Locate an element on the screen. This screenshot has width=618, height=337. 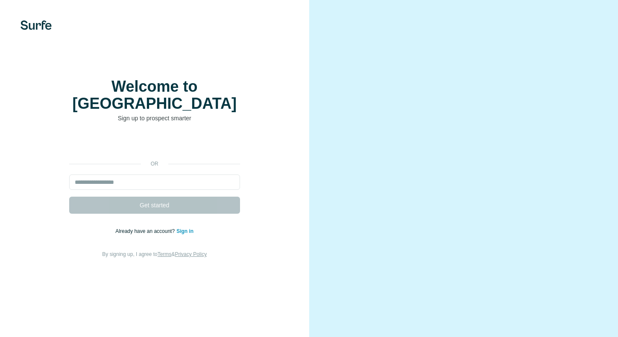
img: Surfe's logo is located at coordinates (36, 25).